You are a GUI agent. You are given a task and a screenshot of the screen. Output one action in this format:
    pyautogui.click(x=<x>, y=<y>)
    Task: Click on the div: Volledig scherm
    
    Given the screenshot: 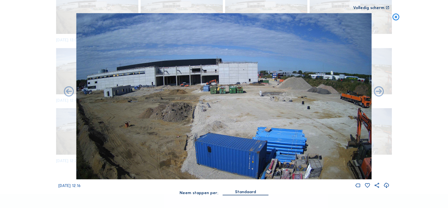 What is the action you would take?
    pyautogui.click(x=369, y=8)
    